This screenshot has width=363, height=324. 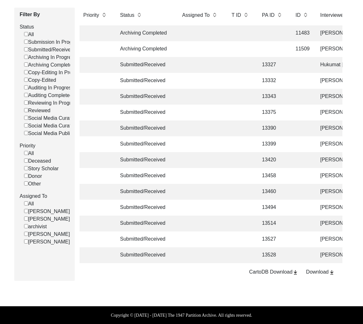 I want to click on input: Archiving Completed, so click(x=26, y=64).